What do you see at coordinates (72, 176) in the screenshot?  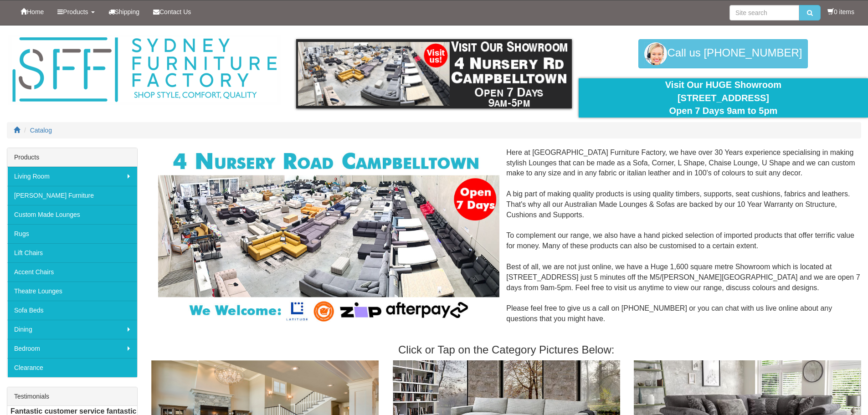 I see `a: Living Room` at bounding box center [72, 176].